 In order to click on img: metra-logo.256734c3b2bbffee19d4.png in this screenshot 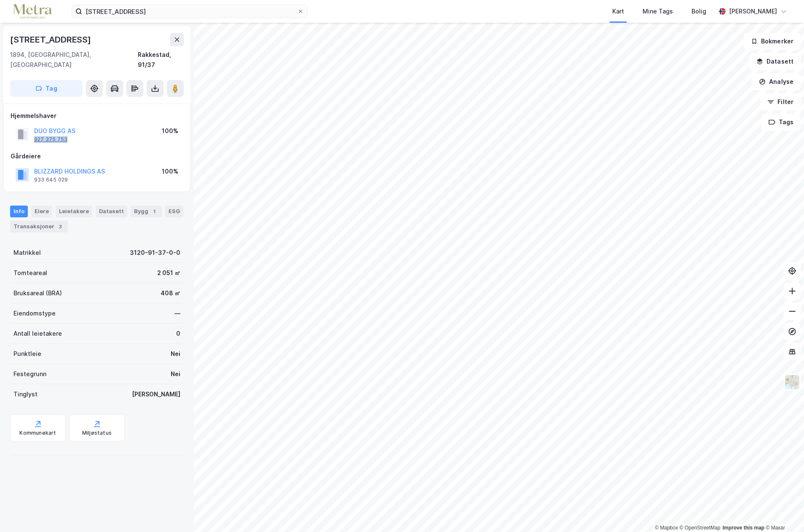, I will do `click(33, 12)`.